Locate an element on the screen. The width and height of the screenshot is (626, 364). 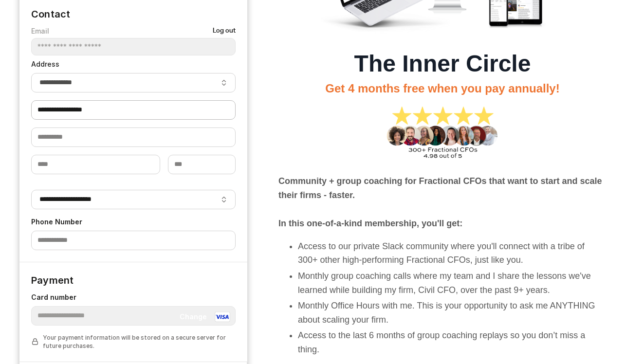
label: Address is located at coordinates (133, 64).